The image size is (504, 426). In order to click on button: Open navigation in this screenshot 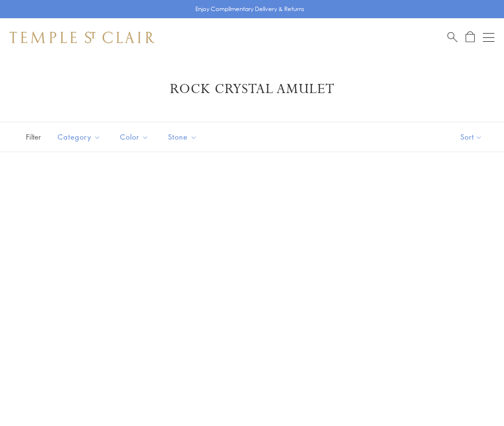, I will do `click(489, 38)`.